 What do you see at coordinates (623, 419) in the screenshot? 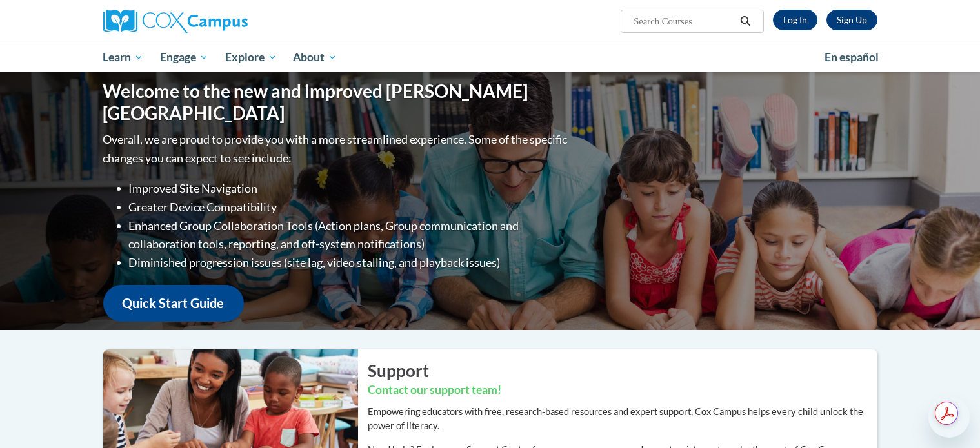
I see `p: Empowering educators with free, research-based resources and expert support, Cox Campus helps eve...` at bounding box center [623, 419].